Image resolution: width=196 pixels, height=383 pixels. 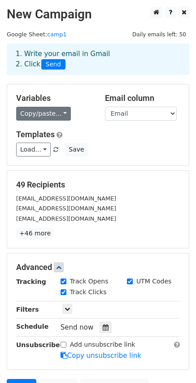 I want to click on h5: 49 Recipients, so click(x=98, y=185).